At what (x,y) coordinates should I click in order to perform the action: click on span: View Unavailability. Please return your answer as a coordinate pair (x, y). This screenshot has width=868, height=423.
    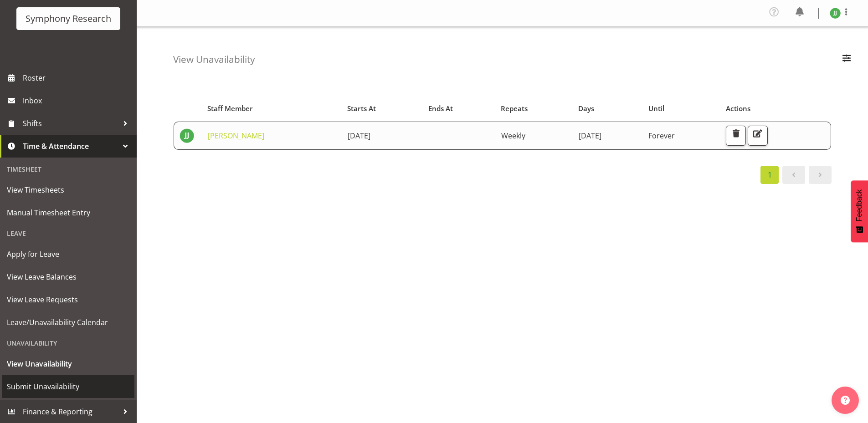
    Looking at the image, I should click on (68, 364).